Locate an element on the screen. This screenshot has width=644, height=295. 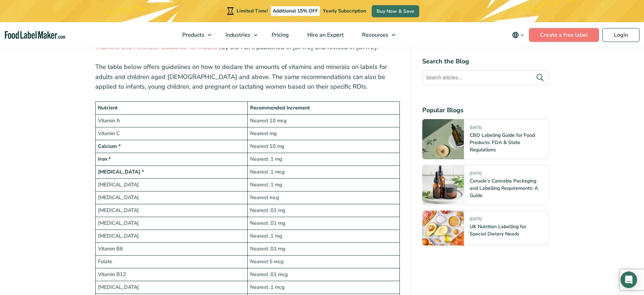
span: Pricing is located at coordinates (280, 35).